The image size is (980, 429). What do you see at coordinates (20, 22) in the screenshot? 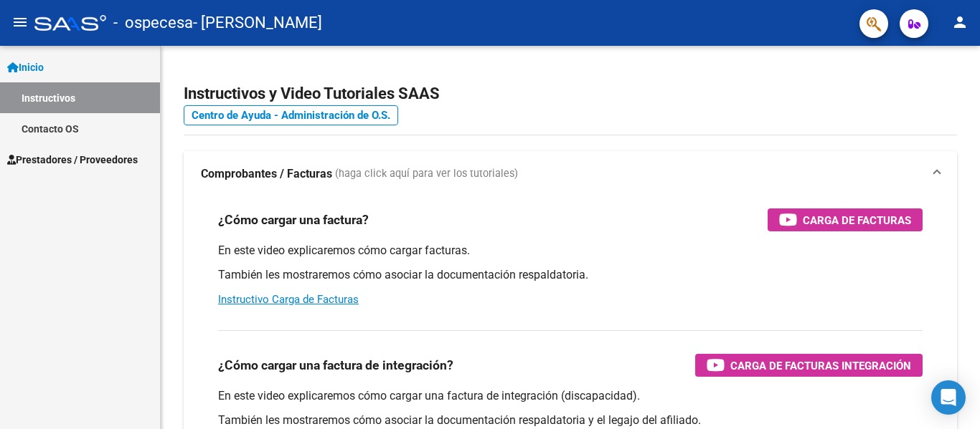
I see `mat-icon: menu` at bounding box center [20, 22].